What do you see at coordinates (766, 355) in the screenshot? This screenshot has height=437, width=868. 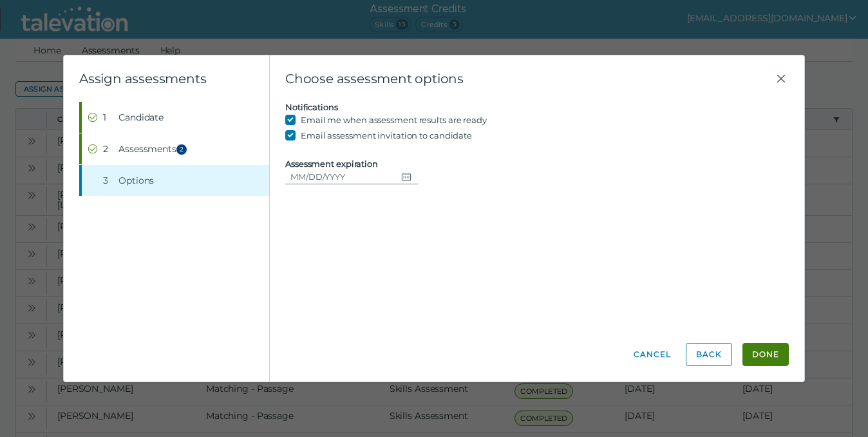 I see `button: Done` at bounding box center [766, 355].